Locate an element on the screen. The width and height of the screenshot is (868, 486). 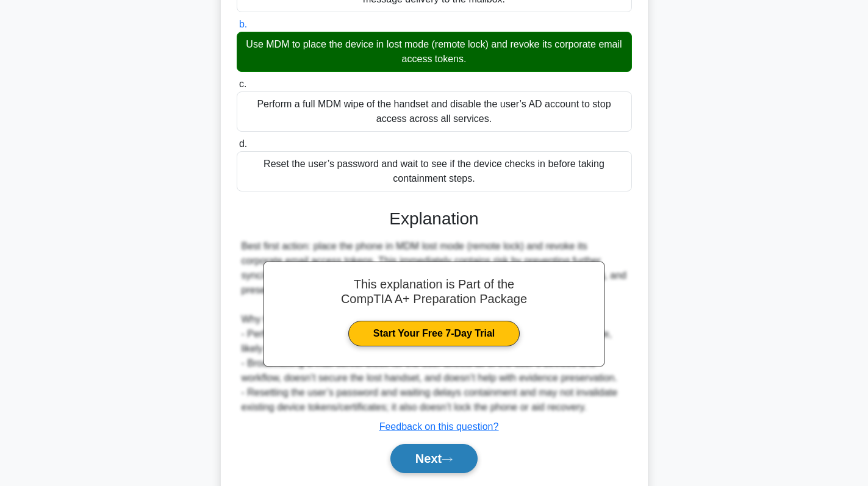
span: d. is located at coordinates (242, 143).